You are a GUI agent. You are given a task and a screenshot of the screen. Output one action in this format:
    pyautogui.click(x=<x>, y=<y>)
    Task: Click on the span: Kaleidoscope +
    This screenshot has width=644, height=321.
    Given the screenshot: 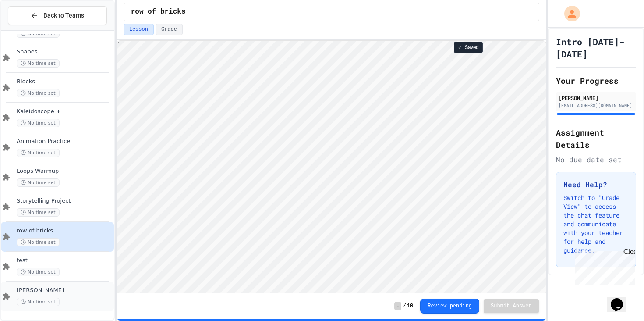 What is the action you would take?
    pyautogui.click(x=64, y=111)
    